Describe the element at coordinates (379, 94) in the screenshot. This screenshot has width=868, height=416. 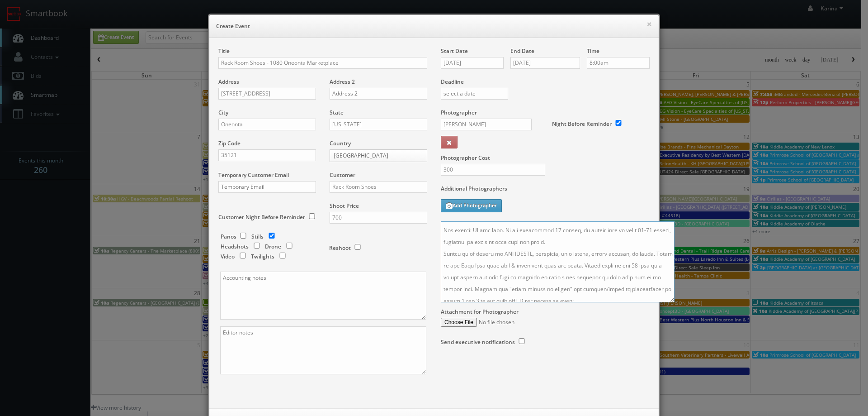
I see `input: Address 2` at that location.